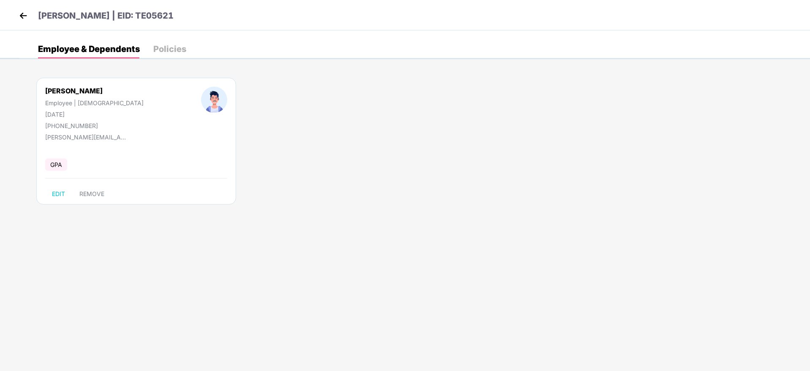 Image resolution: width=810 pixels, height=371 pixels. I want to click on span: REMOVE, so click(92, 194).